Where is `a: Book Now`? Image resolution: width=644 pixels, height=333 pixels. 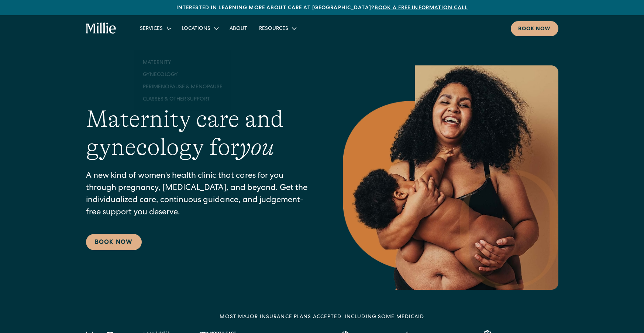
a: Book Now is located at coordinates (114, 242).